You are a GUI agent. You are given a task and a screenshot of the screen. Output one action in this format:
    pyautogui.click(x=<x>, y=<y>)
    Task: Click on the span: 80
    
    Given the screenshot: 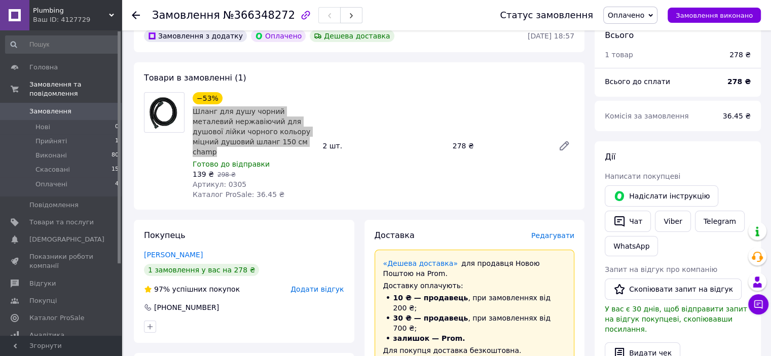 What is the action you would take?
    pyautogui.click(x=115, y=156)
    